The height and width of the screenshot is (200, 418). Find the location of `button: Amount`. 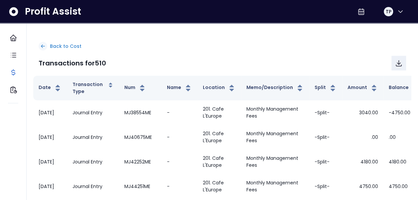

button: Amount is located at coordinates (363, 88).